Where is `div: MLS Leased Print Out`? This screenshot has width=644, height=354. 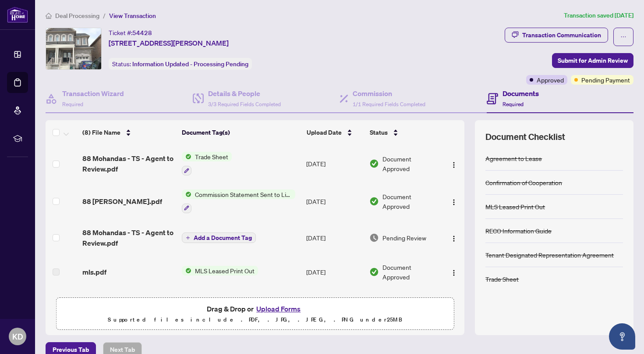 div: MLS Leased Print Out is located at coordinates (515, 206).